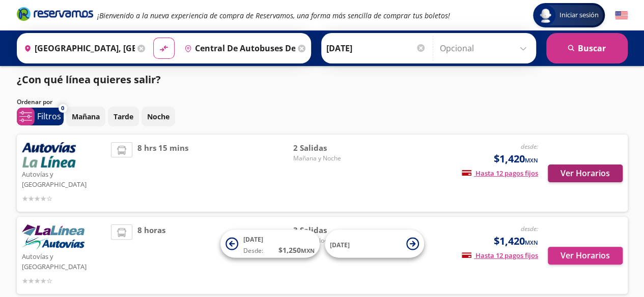 This screenshot has height=297, width=644. What do you see at coordinates (274, 15) in the screenshot?
I see `em: ¡Bienvenido a la nueva experiencia de compra de Reservamos, una forma más sencilla de comprar tus...` at bounding box center [274, 15].